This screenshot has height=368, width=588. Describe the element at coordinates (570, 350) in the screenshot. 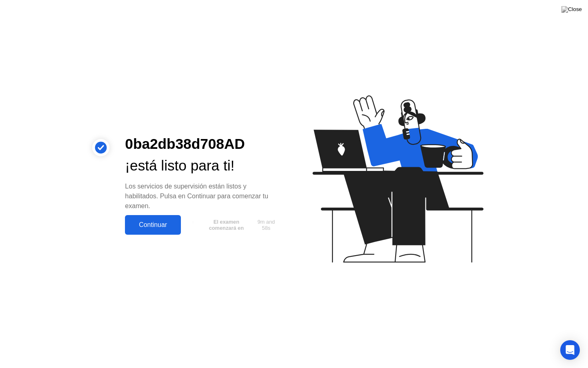

I see `div: Open Intercom Messenger` at that location.